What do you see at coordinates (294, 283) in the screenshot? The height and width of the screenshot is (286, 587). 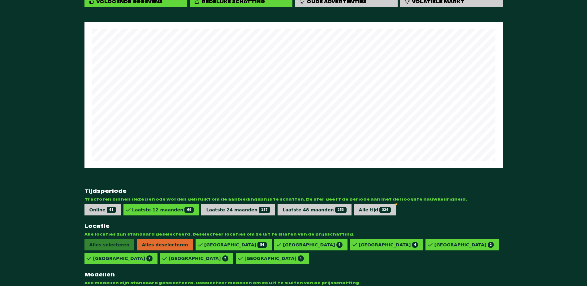 I see `span: Alle modellen zijn standaard geselecteerd. Deselecteer modellen om ze uit te sluiten van de prijs...` at bounding box center [294, 283].